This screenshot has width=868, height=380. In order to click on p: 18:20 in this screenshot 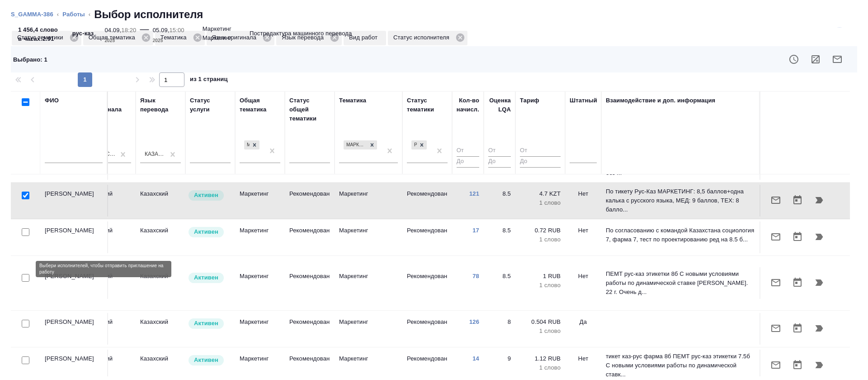, I will do `click(128, 30)`.